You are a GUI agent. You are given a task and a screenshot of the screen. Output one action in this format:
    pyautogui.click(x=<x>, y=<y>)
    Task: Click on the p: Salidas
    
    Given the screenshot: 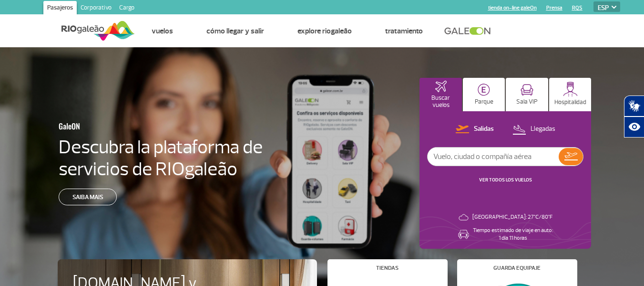 What is the action you would take?
    pyautogui.click(x=484, y=129)
    